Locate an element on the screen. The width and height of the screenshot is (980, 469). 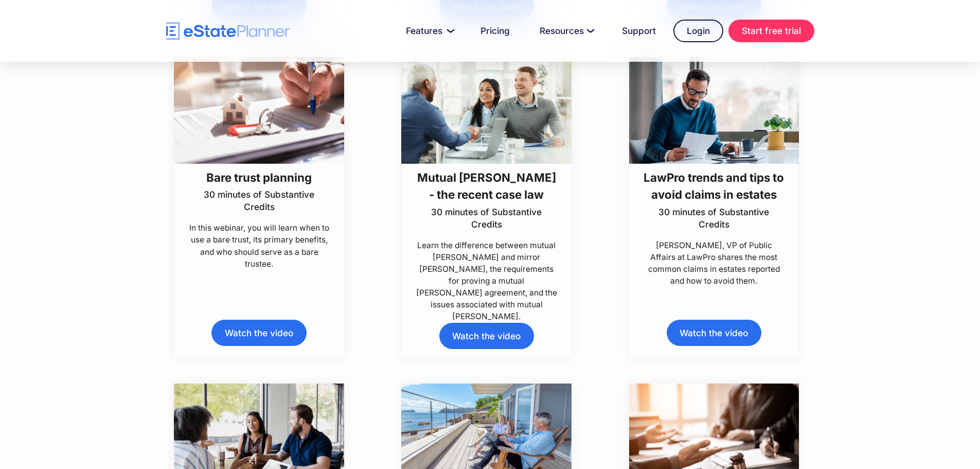
a: Features is located at coordinates (428, 31).